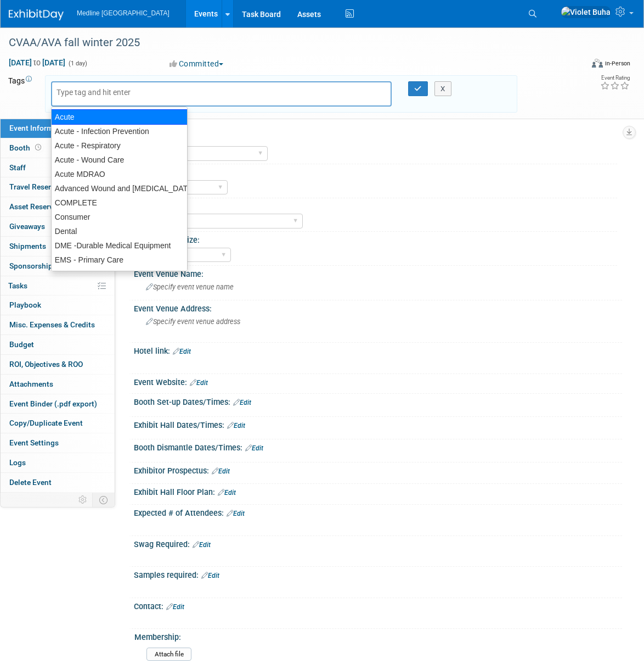 The height and width of the screenshot is (669, 644). What do you see at coordinates (58, 324) in the screenshot?
I see `a: Misc. Expenses & Credits` at bounding box center [58, 324].